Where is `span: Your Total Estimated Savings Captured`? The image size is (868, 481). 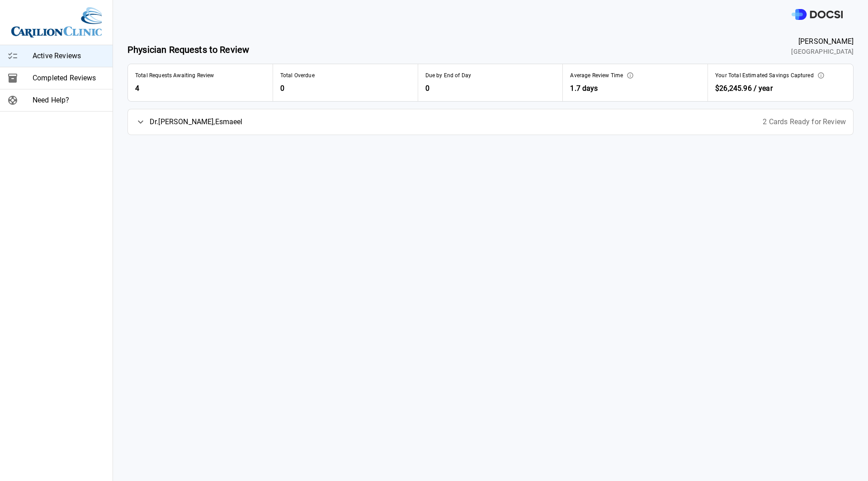 span: Your Total Estimated Savings Captured is located at coordinates (764, 75).